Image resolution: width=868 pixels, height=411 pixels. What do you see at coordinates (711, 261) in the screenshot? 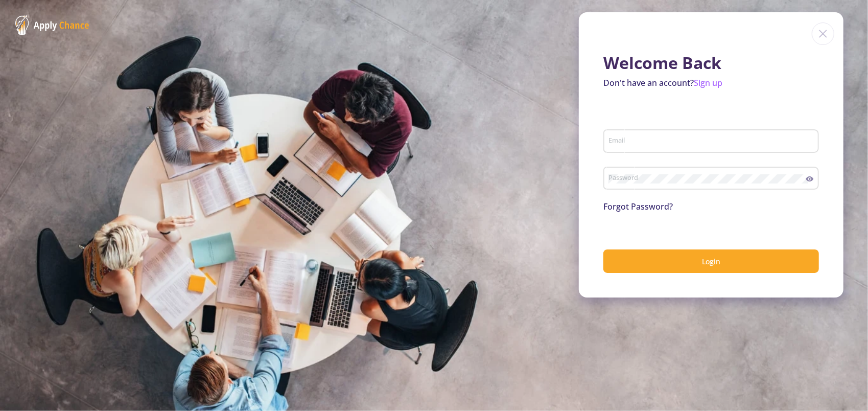
I see `button: Login` at bounding box center [711, 261].